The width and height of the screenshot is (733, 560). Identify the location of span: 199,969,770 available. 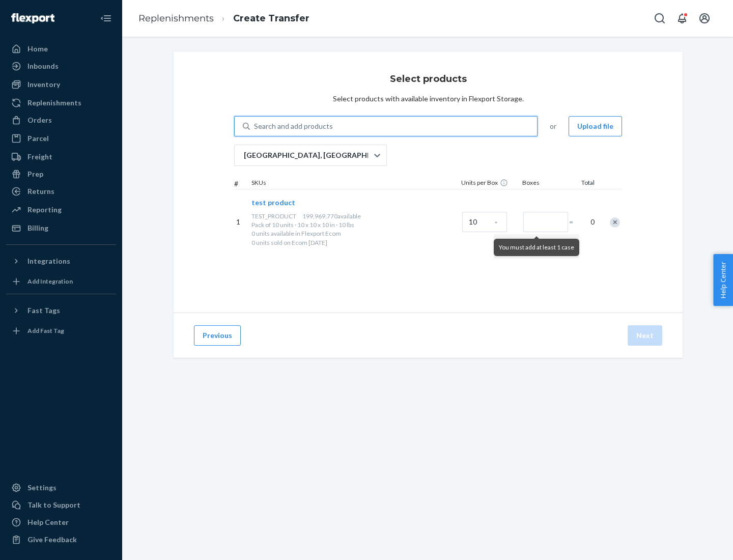
(332, 216).